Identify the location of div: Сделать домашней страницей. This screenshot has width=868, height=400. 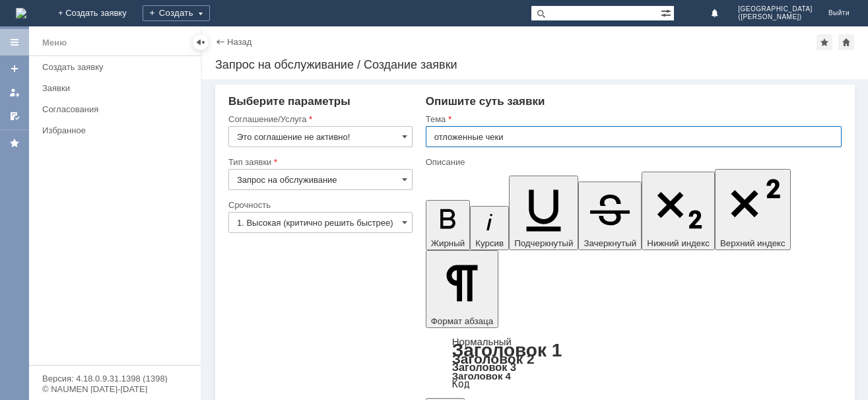
(846, 42).